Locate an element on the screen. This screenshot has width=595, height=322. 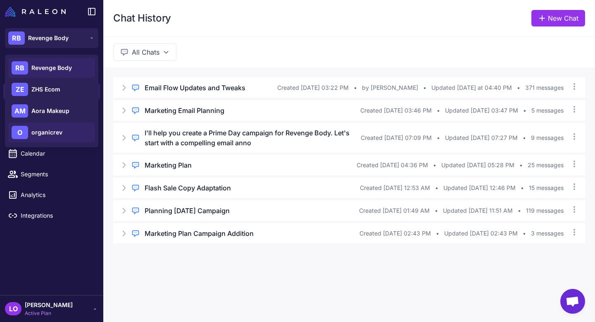
h3: Email Flow Updates and Tweaks is located at coordinates (195, 88).